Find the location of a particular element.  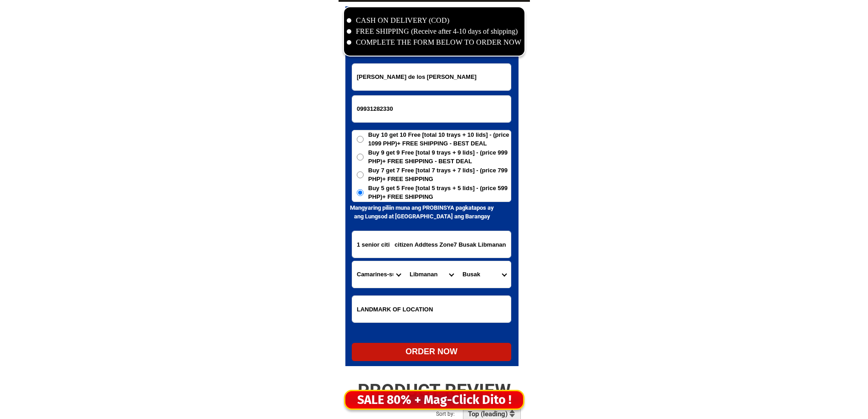

input: Buy 5 get 5 Free [total 5 trays + 5 lids] - (price 599 PHP)+ FREE SHIPPING is located at coordinates (360, 192).